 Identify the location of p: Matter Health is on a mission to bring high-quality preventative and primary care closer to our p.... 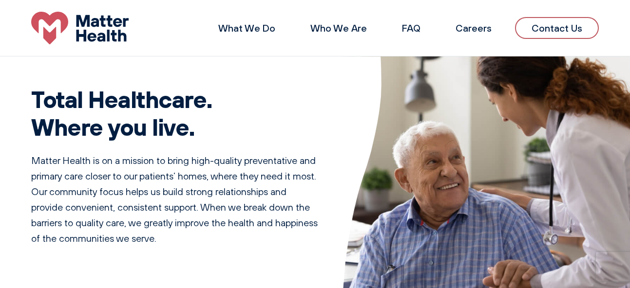
(175, 200).